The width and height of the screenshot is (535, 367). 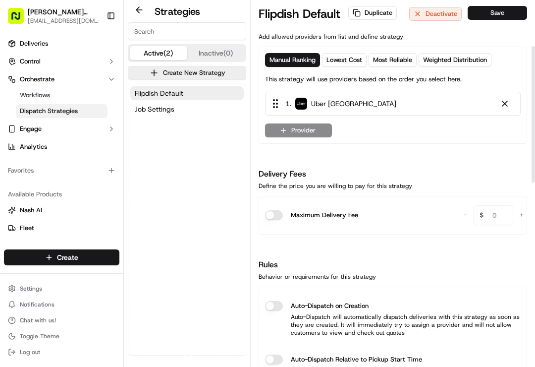 What do you see at coordinates (61, 228) in the screenshot?
I see `button: Fleet` at bounding box center [61, 228].